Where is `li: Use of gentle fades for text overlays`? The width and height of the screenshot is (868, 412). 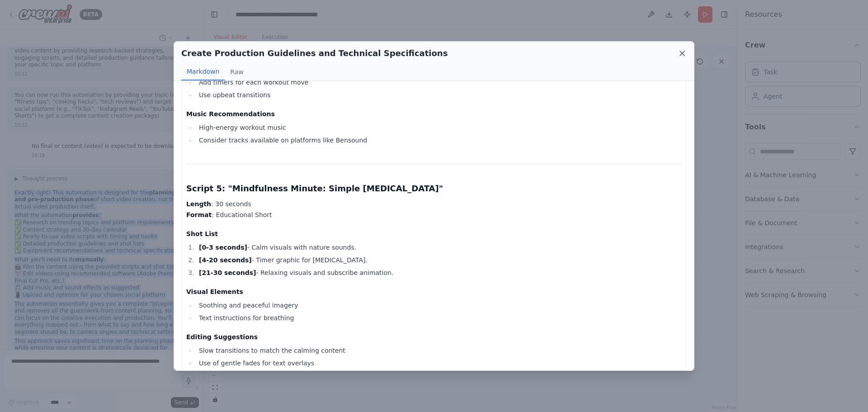
li: Use of gentle fades for text overlays is located at coordinates (439, 363).